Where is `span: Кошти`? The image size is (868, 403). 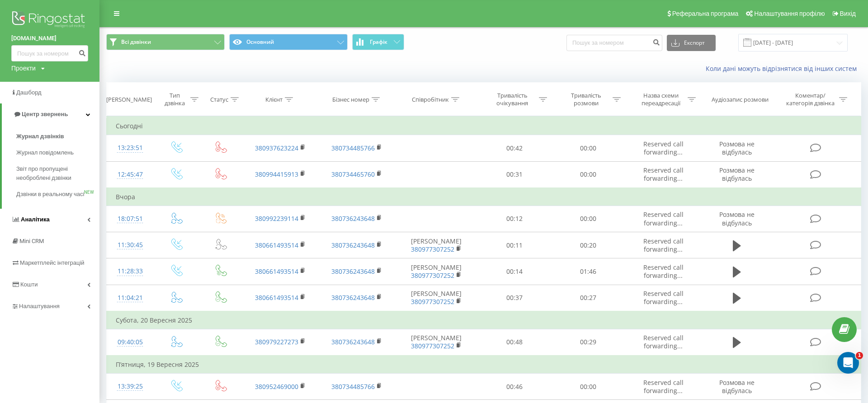 span: Кошти is located at coordinates (29, 284).